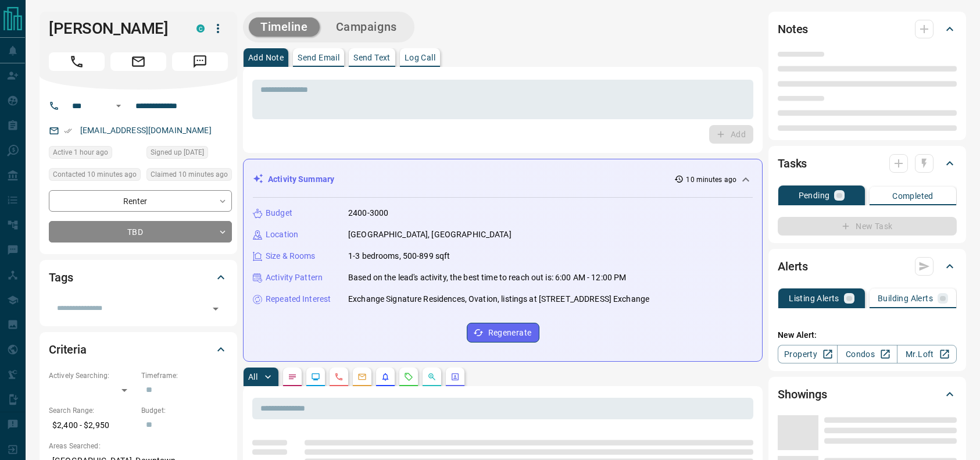  I want to click on span: Contacted 10 minutes ago, so click(95, 174).